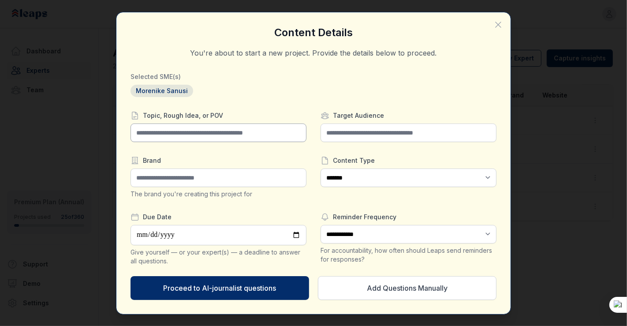  Describe the element at coordinates (313, 77) in the screenshot. I see `h3: Selected SME(s)` at that location.